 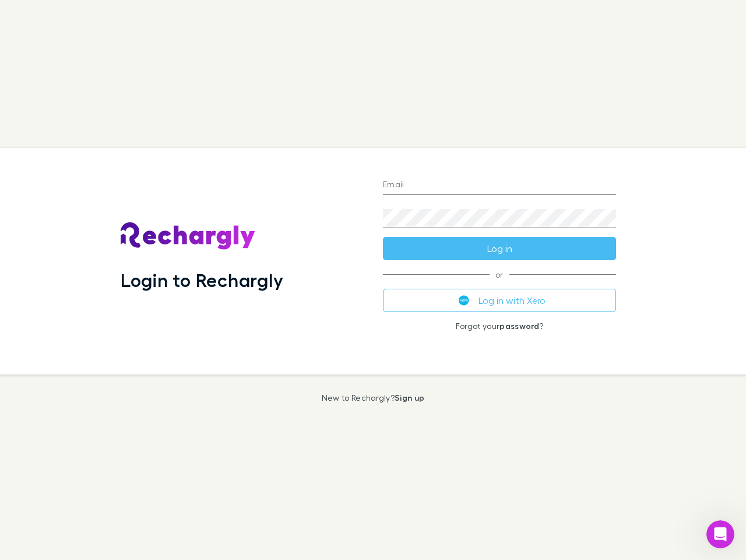 What do you see at coordinates (519, 325) in the screenshot?
I see `a: password` at bounding box center [519, 325].